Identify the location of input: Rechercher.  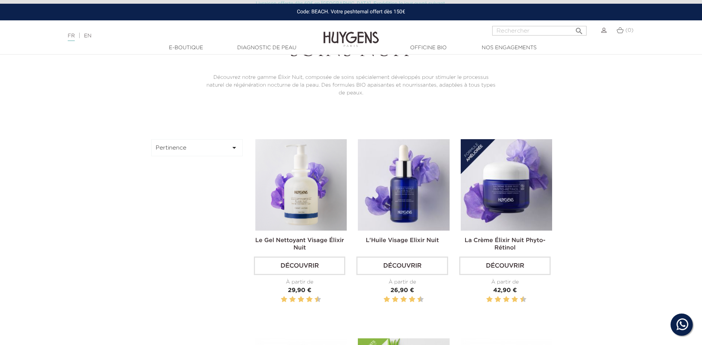
(539, 31).